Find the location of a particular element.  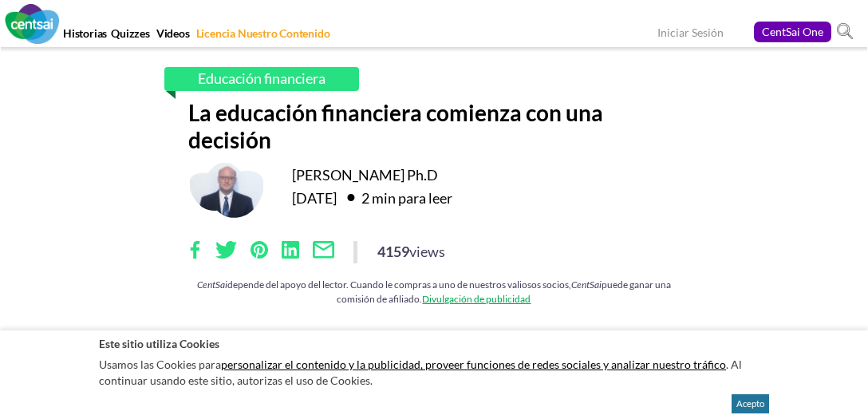

a: Historias is located at coordinates (85, 37).